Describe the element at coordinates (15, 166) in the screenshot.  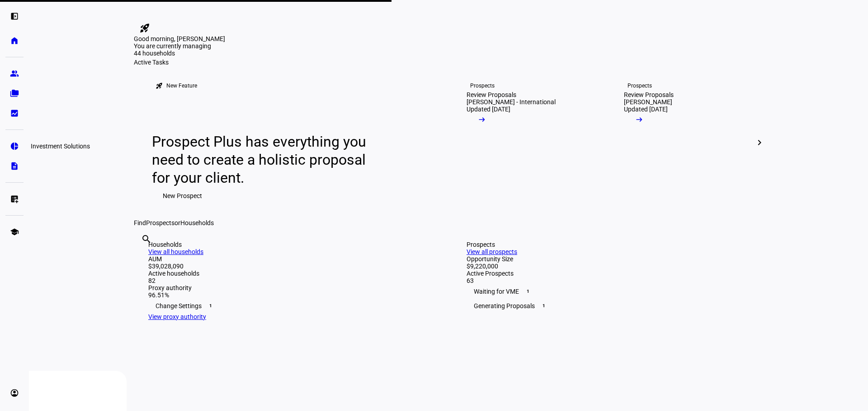
I see `a: description` at that location.